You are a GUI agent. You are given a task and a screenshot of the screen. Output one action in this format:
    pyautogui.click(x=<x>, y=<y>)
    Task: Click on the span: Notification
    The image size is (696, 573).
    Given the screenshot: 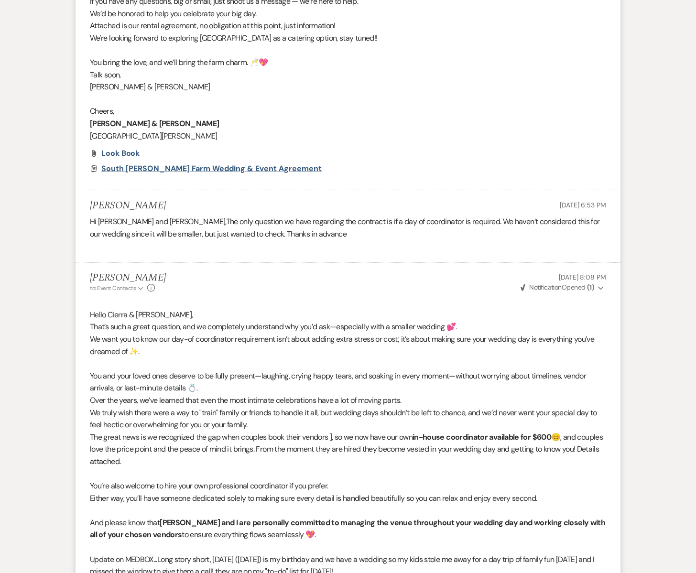 What is the action you would take?
    pyautogui.click(x=545, y=287)
    